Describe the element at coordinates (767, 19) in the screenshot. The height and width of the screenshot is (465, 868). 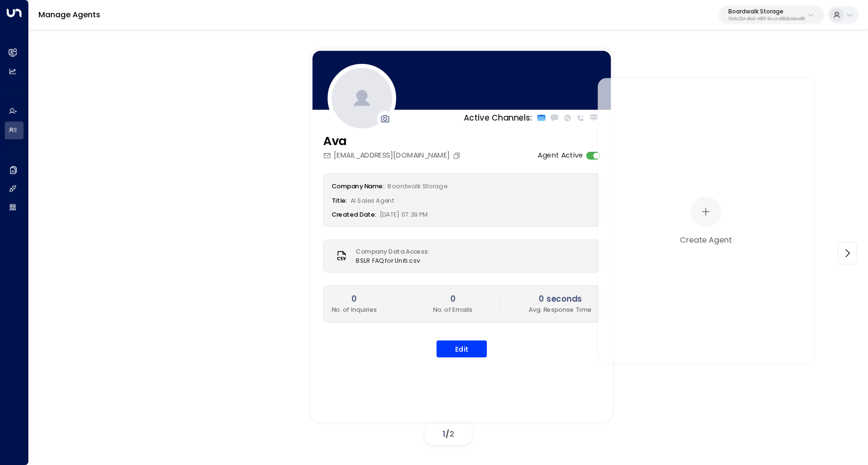
I see `p: 13c6c22d-d6a2-4885-9cca-d38d2cbbad86` at that location.